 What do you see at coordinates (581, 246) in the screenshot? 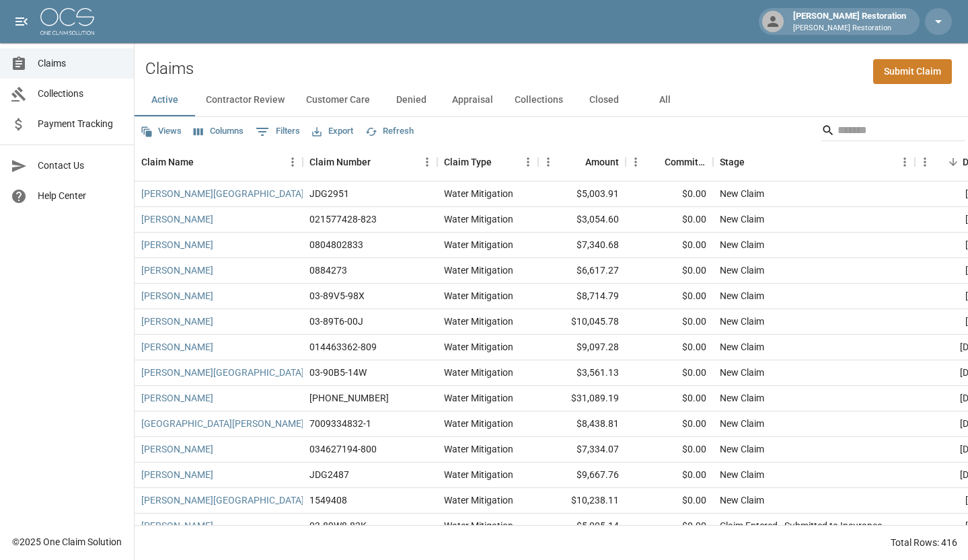
I see `div: $7,340.68` at bounding box center [581, 246].